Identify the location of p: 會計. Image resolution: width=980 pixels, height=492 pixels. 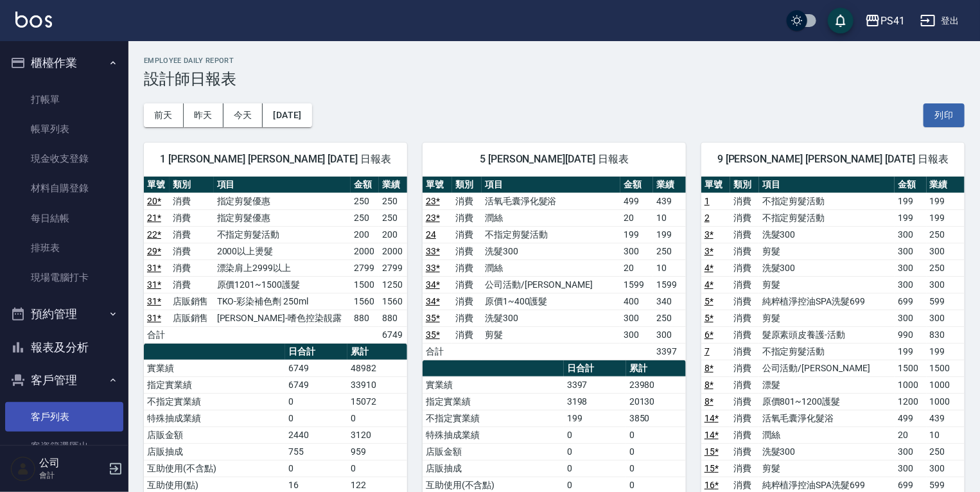
(72, 475).